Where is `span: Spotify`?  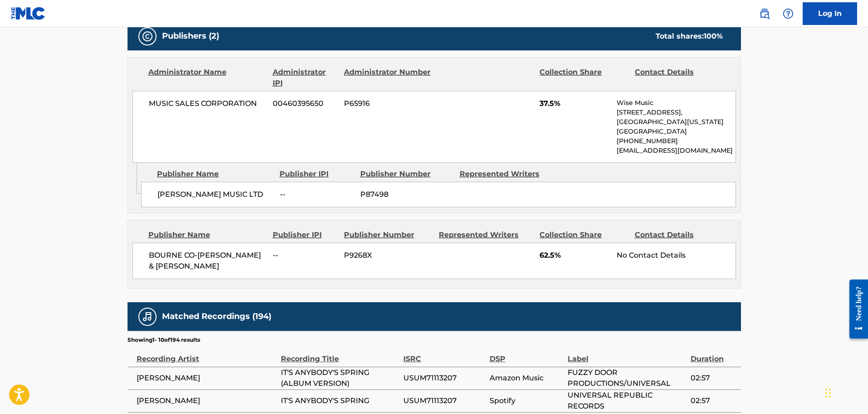
span: Spotify is located at coordinates (526, 400).